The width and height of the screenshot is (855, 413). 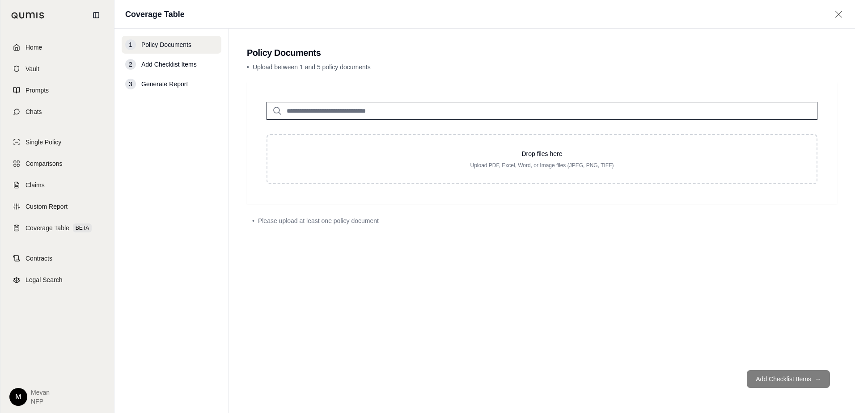 I want to click on span: Legal Search, so click(x=44, y=280).